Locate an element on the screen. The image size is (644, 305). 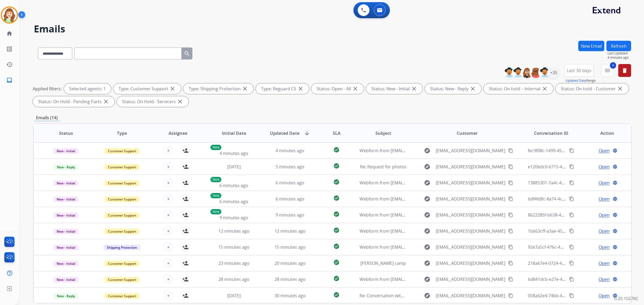
div: Status: On Hold - Pending Parts is located at coordinates (73, 102).